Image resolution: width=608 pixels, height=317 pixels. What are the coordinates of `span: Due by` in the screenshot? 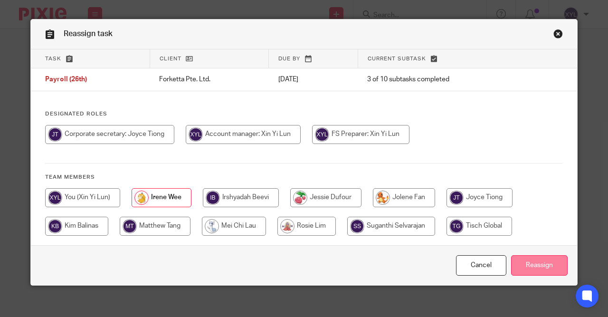 It's located at (290, 58).